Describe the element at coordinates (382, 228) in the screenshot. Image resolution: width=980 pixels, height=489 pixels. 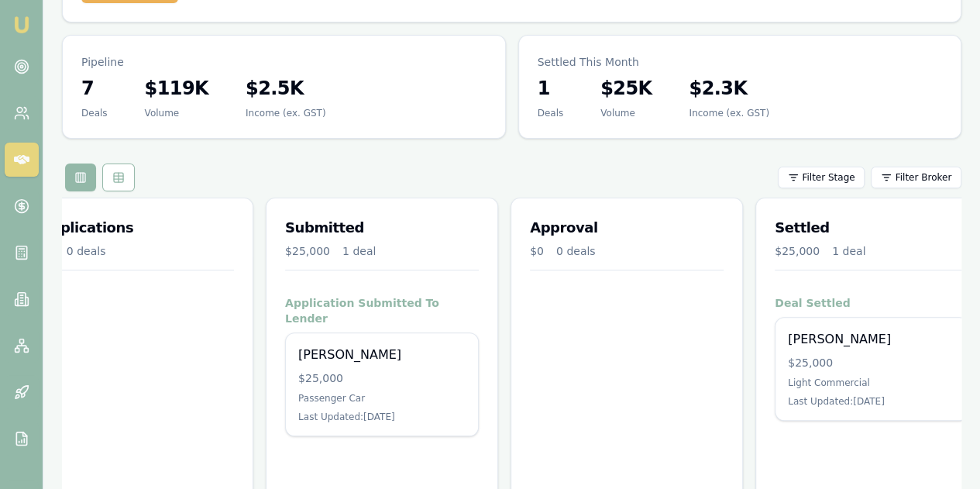
I see `h3: Submitted` at that location.